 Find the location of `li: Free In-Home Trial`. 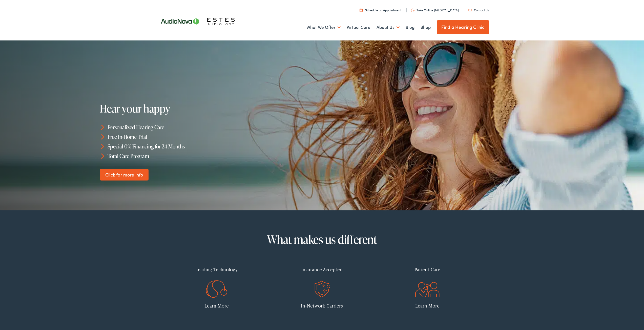

li: Free In-Home Trial is located at coordinates (212, 137).